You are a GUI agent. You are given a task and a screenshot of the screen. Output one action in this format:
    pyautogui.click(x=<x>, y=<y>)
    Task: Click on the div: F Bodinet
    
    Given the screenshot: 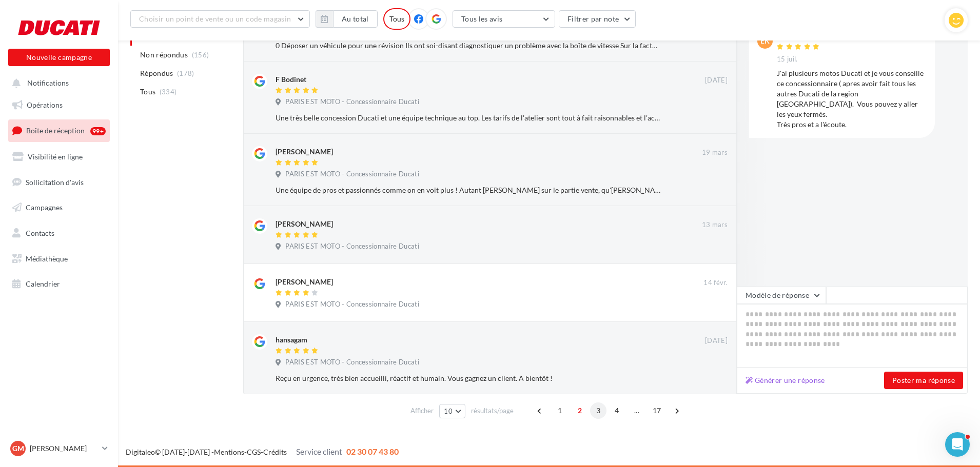 What is the action you would take?
    pyautogui.click(x=291, y=80)
    